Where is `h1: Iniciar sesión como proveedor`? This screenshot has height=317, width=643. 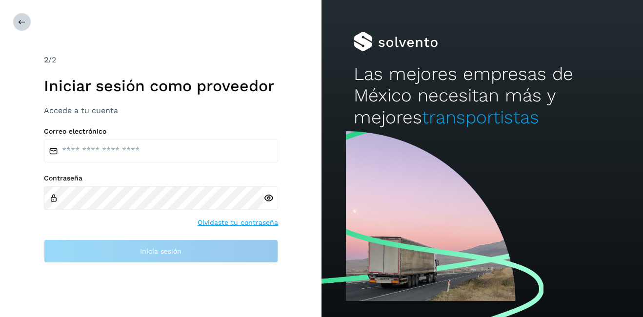
h1: Iniciar sesión como proveedor is located at coordinates (161, 86).